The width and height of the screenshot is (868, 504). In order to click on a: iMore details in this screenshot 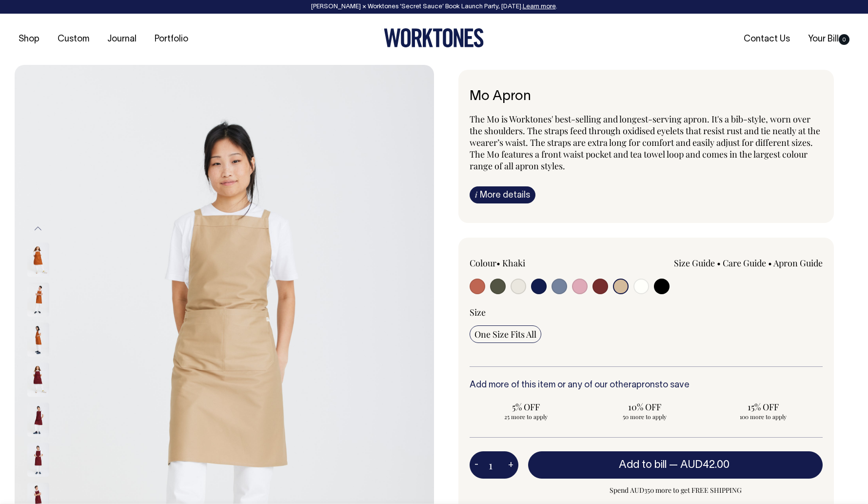, I will do `click(503, 195)`.